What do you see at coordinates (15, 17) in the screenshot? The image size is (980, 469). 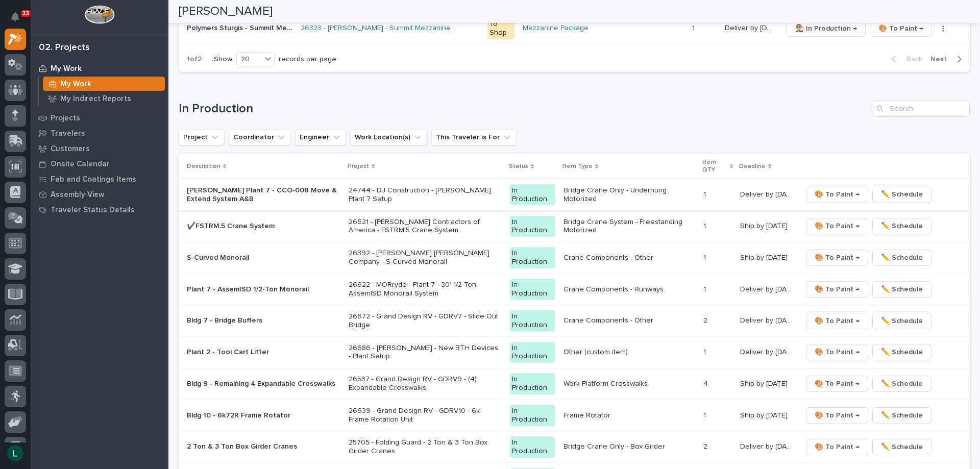 I see `button: Notifications` at bounding box center [15, 17].